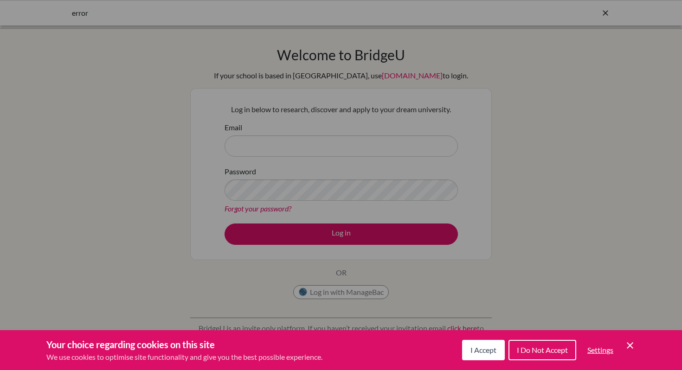  What do you see at coordinates (184, 345) in the screenshot?
I see `h3: Your choice regarding cookies on this site` at bounding box center [184, 345].